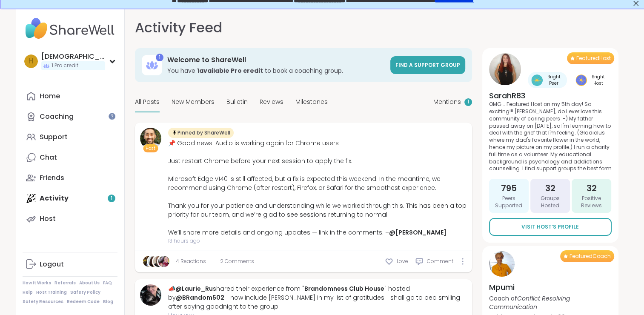 Image resolution: width=644 pixels, height=315 pixels. I want to click on img: Laurie_Ru, so click(151, 295).